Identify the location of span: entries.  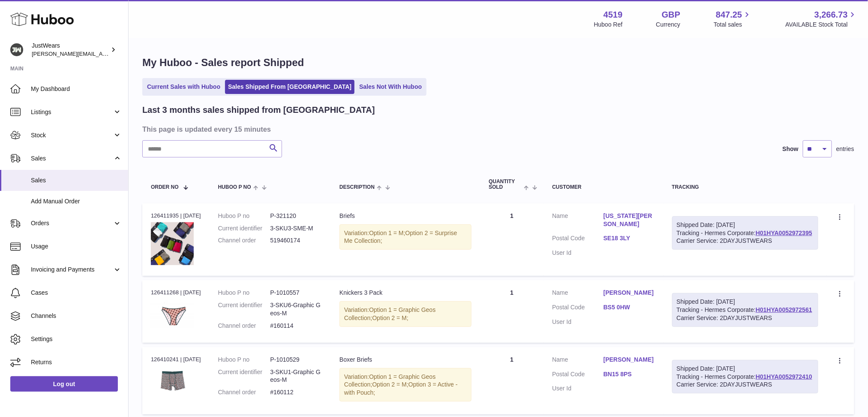
(846, 149).